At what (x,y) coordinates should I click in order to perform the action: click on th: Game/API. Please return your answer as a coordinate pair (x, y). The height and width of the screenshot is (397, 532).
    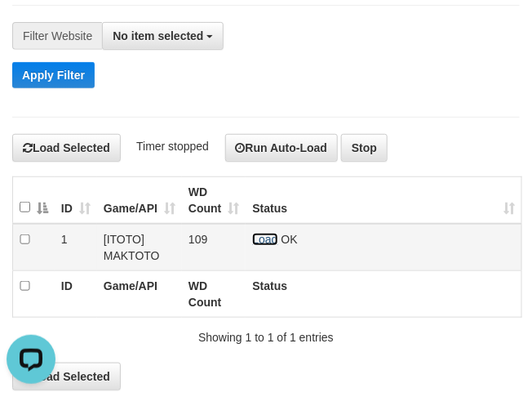
    Looking at the image, I should click on (139, 293).